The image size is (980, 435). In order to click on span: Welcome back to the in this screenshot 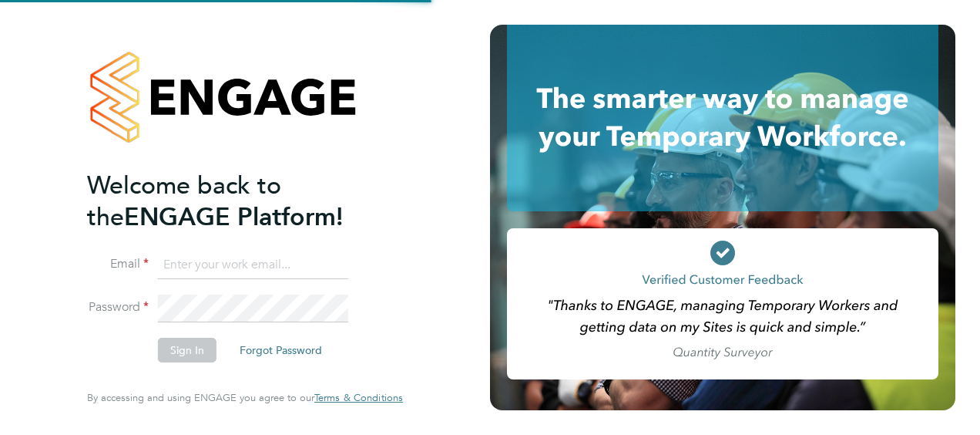, I will do `click(184, 202)`.